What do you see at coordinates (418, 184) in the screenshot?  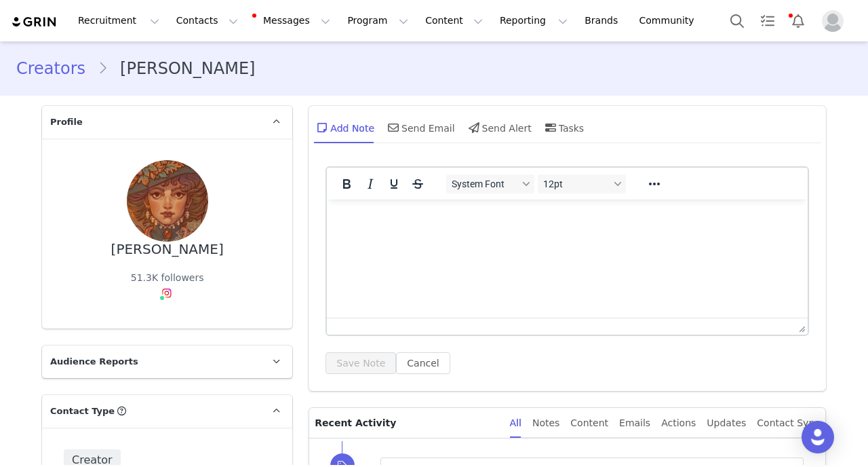 I see `button: Strikethrough` at bounding box center [418, 184].